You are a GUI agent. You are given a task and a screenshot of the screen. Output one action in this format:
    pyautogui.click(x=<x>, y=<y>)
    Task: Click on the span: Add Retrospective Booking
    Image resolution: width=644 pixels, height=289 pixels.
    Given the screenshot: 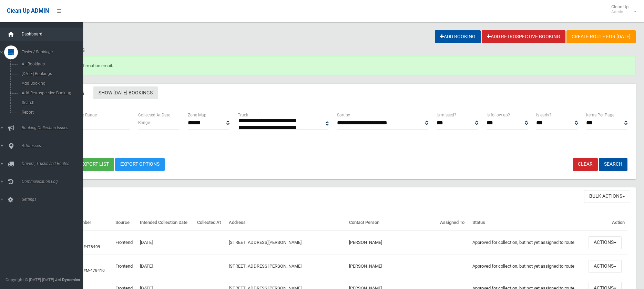 What is the action you would take?
    pyautogui.click(x=51, y=93)
    